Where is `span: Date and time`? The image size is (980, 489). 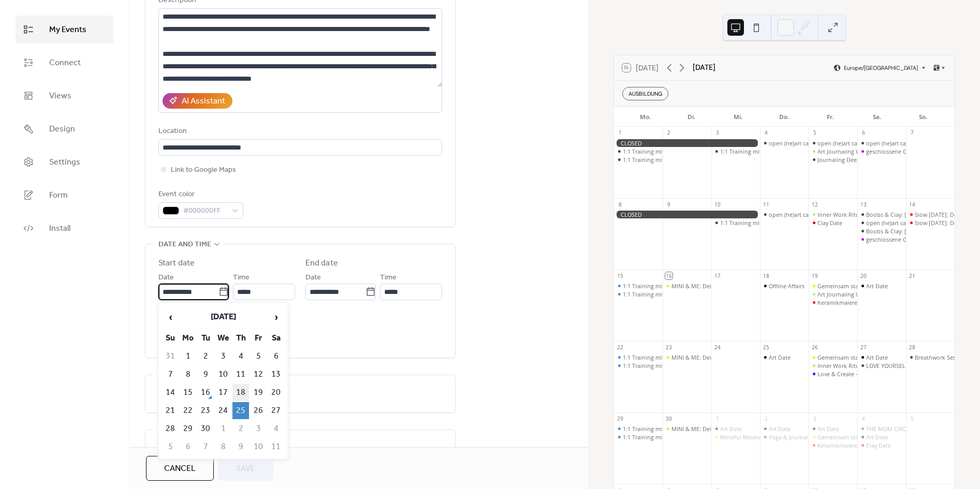 span: Date and time is located at coordinates (185, 244).